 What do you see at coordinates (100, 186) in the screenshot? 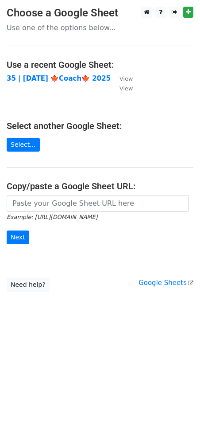
I see `h4: Copy/paste a Google Sheet URL:` at bounding box center [100, 186].